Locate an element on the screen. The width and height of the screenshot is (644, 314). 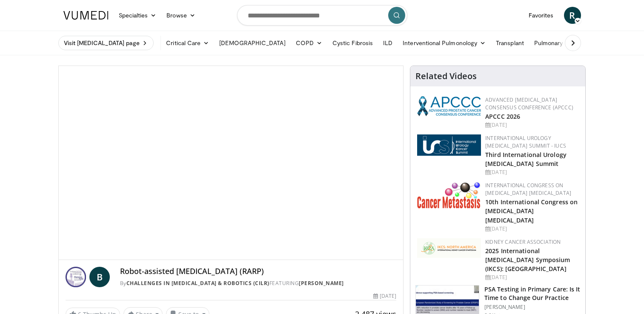
a: Cystic Fibrosis is located at coordinates (352, 43).